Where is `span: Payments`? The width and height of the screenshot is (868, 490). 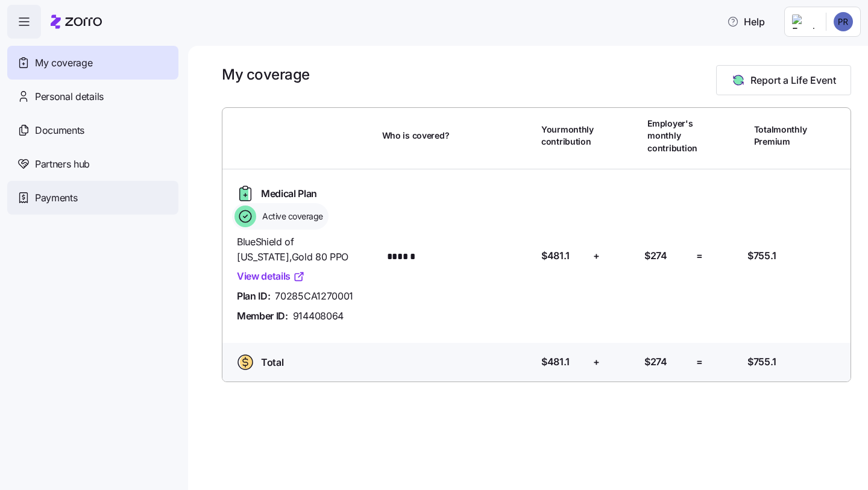 span: Payments is located at coordinates (56, 198).